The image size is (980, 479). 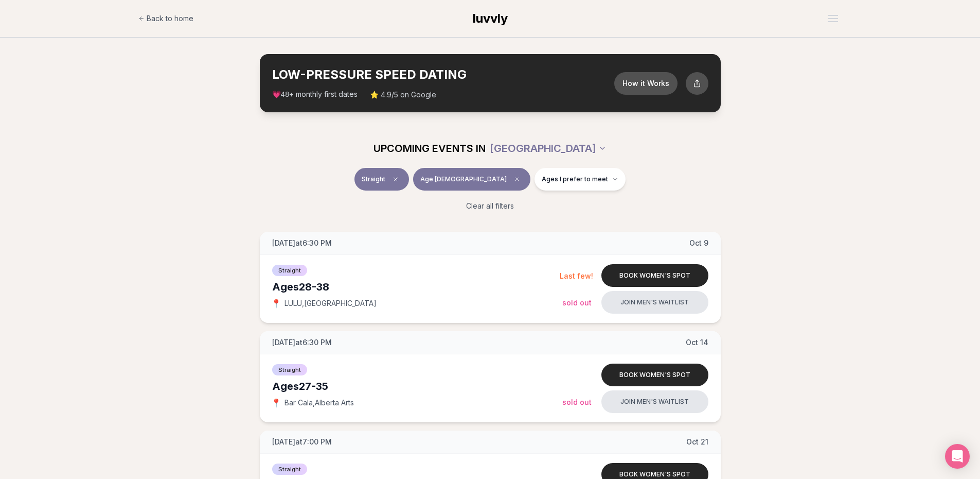 I want to click on span: luvvly, so click(x=490, y=18).